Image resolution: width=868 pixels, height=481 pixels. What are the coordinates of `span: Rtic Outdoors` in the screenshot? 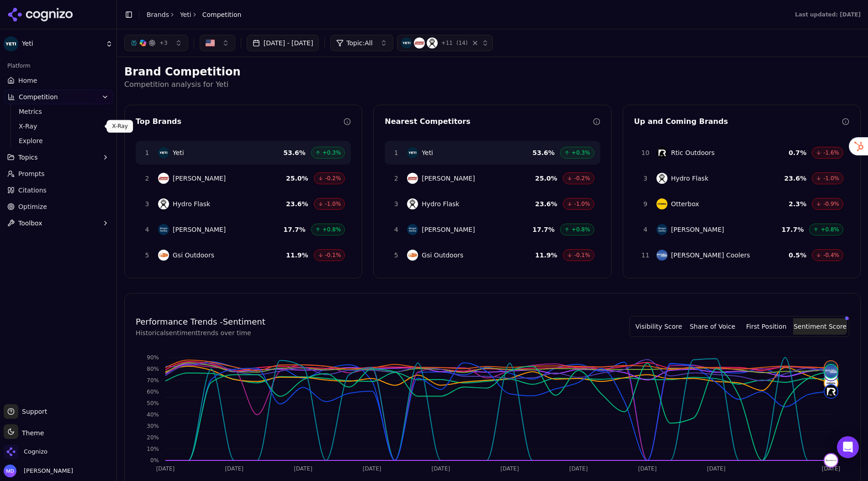 It's located at (693, 153).